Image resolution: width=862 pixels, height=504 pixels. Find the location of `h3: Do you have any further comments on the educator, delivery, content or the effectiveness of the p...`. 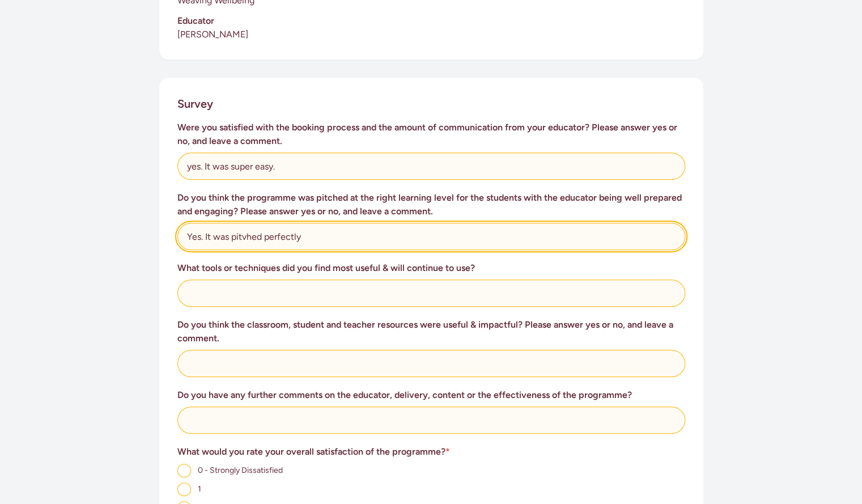

h3: Do you have any further comments on the educator, delivery, content or the effectiveness of the p... is located at coordinates (432, 395).